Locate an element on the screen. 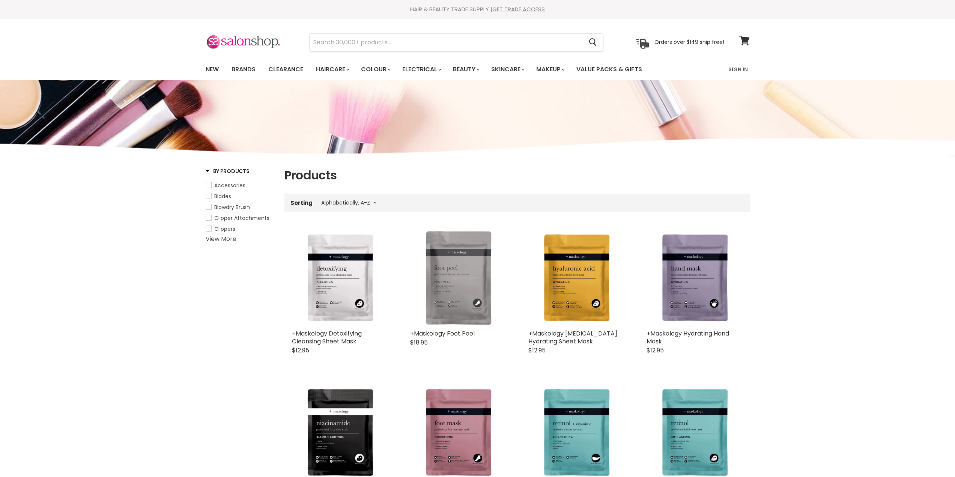 The image size is (955, 477). a: Blowdry Brush is located at coordinates (240, 207).